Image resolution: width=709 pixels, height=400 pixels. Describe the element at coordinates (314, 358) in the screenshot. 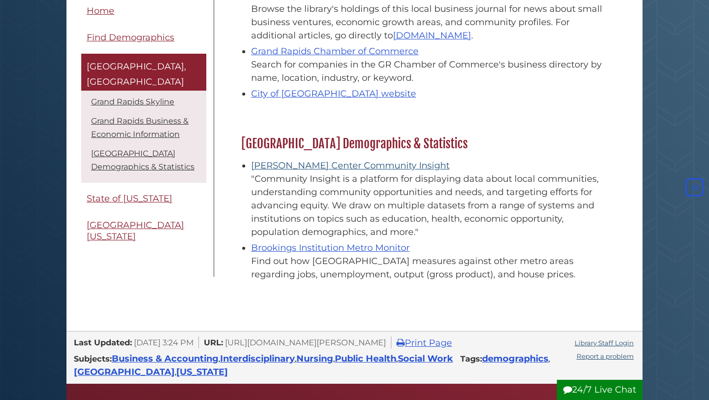

I see `a: Nursing` at that location.